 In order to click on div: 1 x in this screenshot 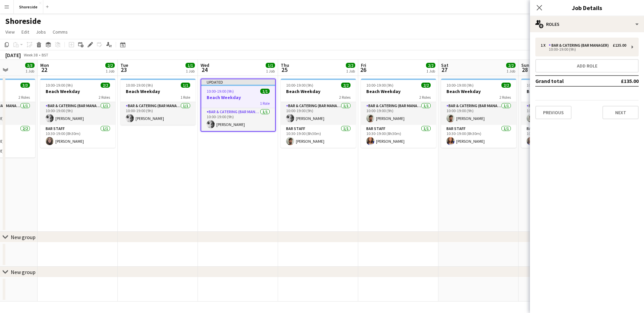, I will do `click(545, 46)`.